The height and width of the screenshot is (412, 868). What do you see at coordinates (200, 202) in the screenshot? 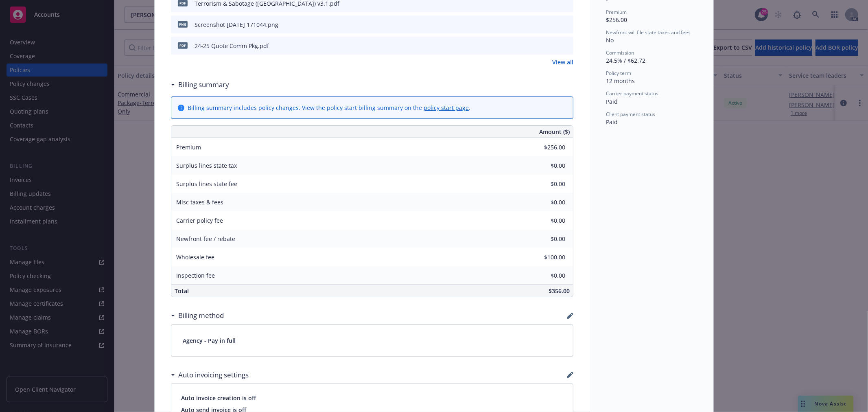
I see `span: Misc taxes & fees` at bounding box center [200, 202].